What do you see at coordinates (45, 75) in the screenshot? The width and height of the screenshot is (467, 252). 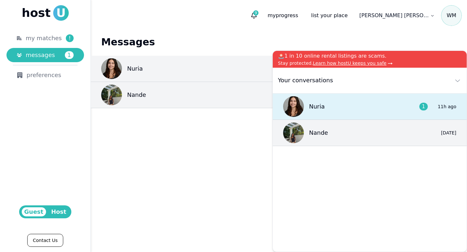 I see `div: preferences` at bounding box center [45, 75].